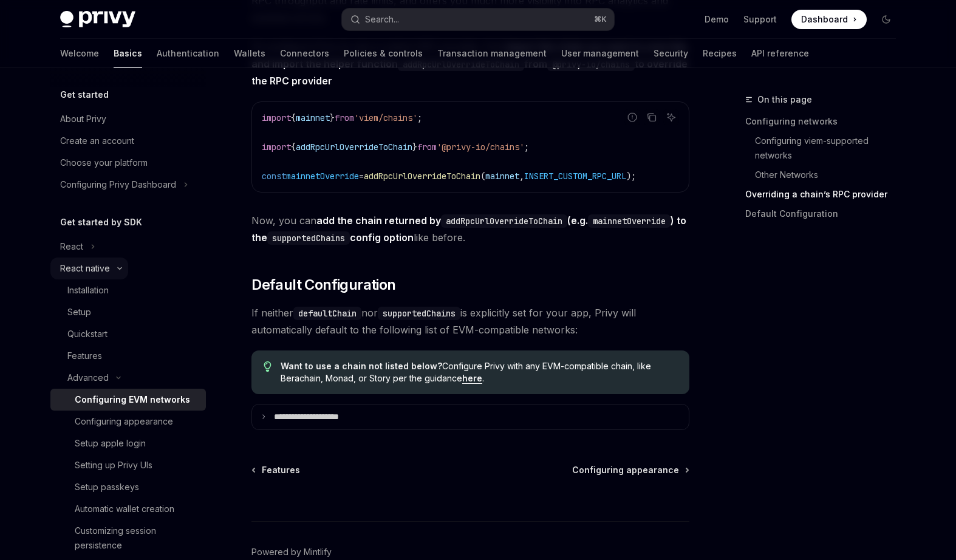 The image size is (956, 560). What do you see at coordinates (292, 552) in the screenshot?
I see `a: Powered by Mintlify` at bounding box center [292, 552].